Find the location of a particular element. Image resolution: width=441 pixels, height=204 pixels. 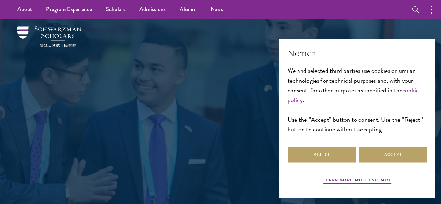

button: Accept is located at coordinates (393, 155).